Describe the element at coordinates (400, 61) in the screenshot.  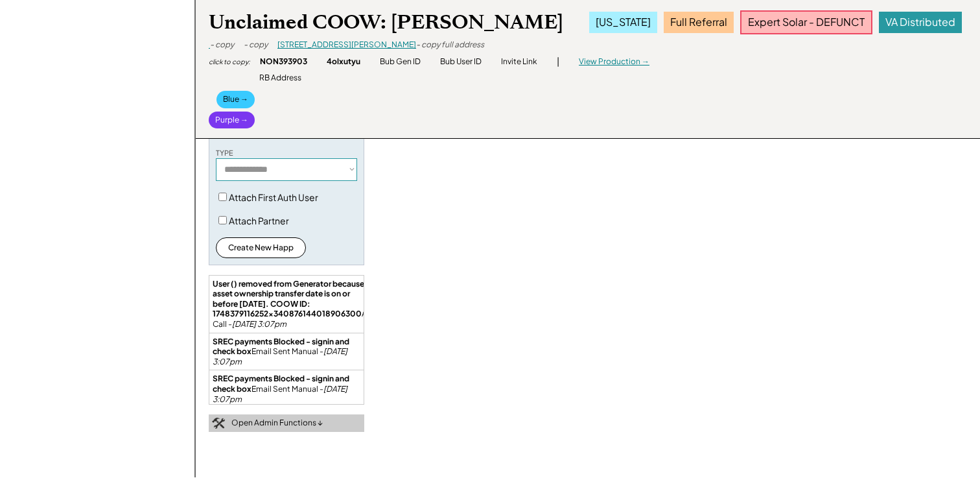
I see `div: Bub Gen ID` at that location.